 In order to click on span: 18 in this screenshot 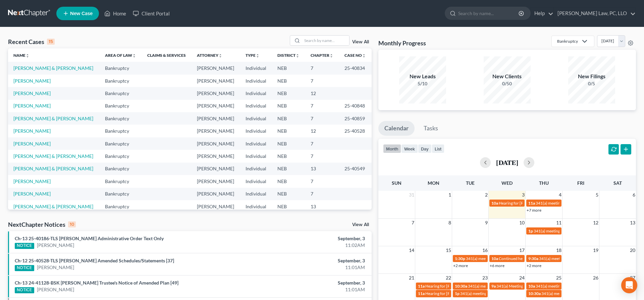, I will do `click(559, 250)`.